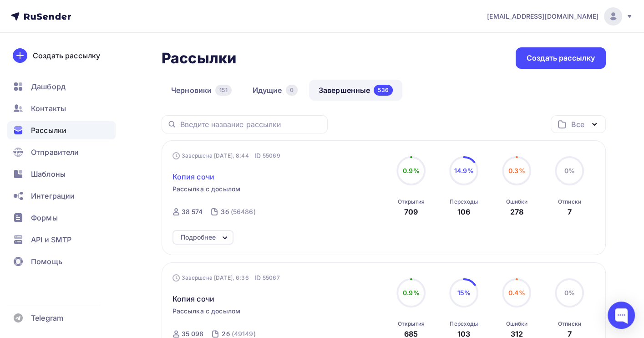  Describe the element at coordinates (238, 212) in the screenshot. I see `a: 3б (56486)` at that location.